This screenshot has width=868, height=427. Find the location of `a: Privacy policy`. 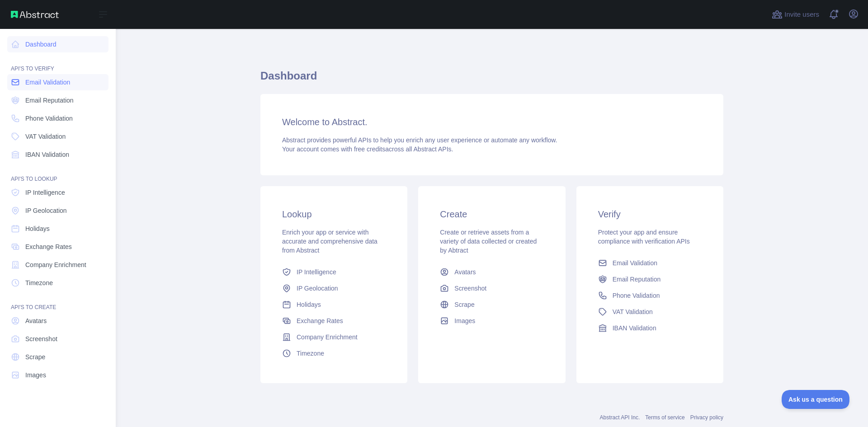

a: Privacy policy is located at coordinates (706, 417).